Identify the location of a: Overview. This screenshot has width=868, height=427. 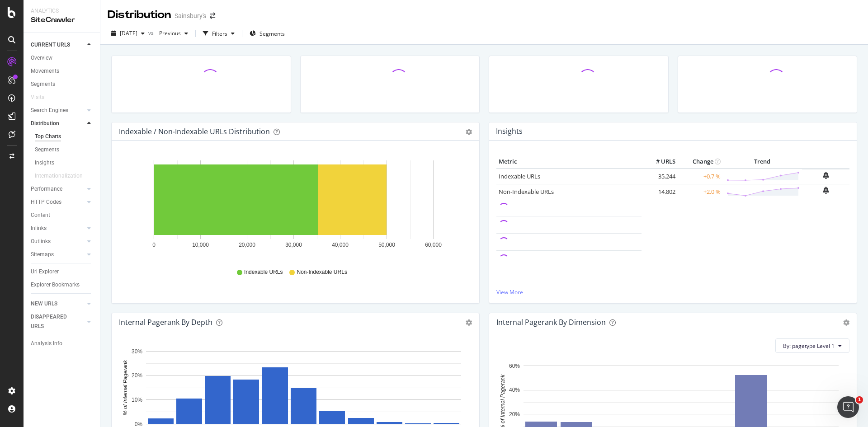
(62, 58).